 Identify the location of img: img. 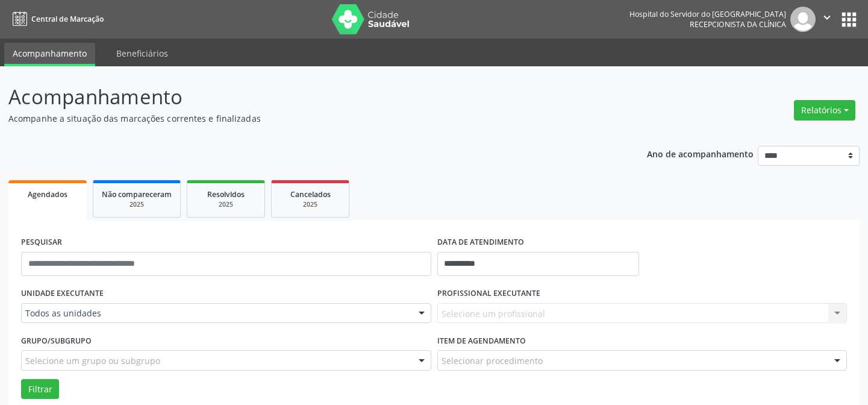
(803, 20).